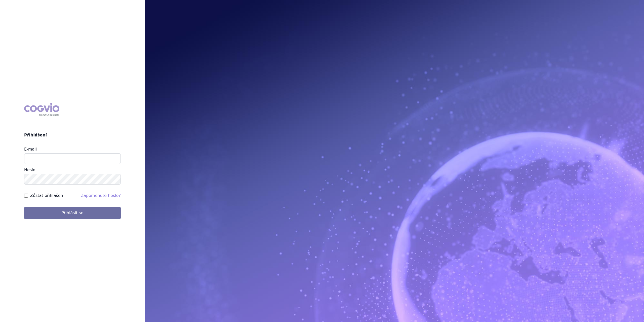  What do you see at coordinates (46, 196) in the screenshot?
I see `label: Zůstat přihlášen` at bounding box center [46, 196].